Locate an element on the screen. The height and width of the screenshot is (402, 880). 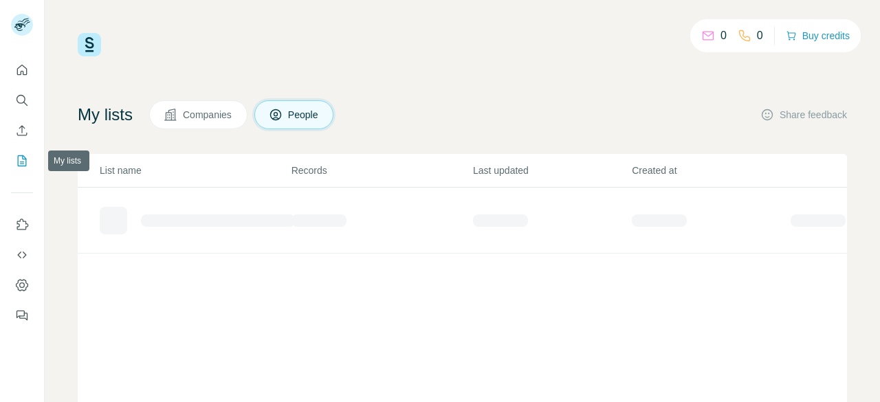
p: Records is located at coordinates (381, 170).